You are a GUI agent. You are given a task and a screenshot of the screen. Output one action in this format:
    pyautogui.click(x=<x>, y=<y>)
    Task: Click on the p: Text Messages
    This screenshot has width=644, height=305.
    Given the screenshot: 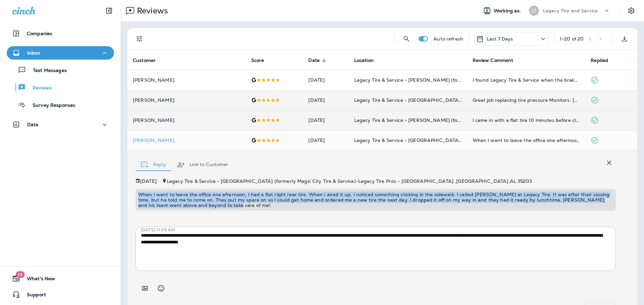 What is the action you would take?
    pyautogui.click(x=46, y=71)
    